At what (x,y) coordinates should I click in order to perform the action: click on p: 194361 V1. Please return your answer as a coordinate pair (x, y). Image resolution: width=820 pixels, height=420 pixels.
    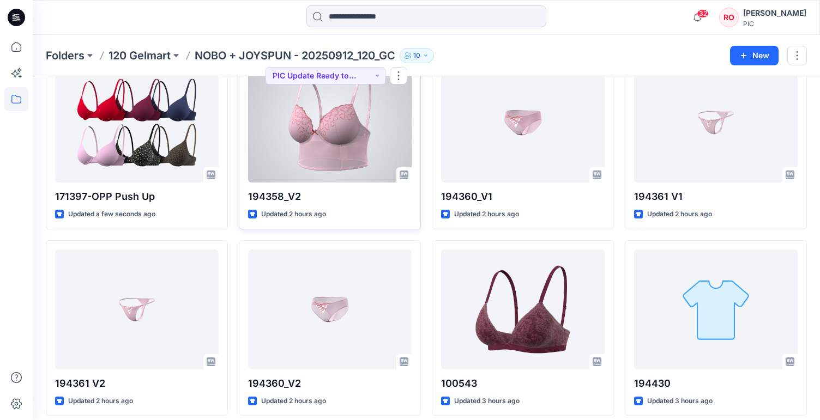
    Looking at the image, I should click on (716, 197).